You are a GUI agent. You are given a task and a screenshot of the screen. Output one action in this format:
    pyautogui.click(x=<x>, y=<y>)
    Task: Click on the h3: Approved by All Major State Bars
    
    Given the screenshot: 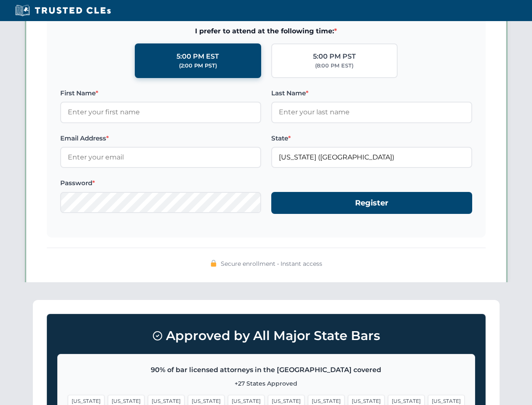 What is the action you would take?
    pyautogui.click(x=266, y=335)
    